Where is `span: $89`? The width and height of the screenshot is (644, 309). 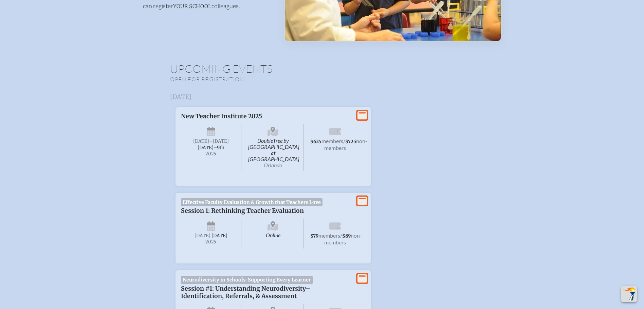
span: $89 is located at coordinates (346, 235).